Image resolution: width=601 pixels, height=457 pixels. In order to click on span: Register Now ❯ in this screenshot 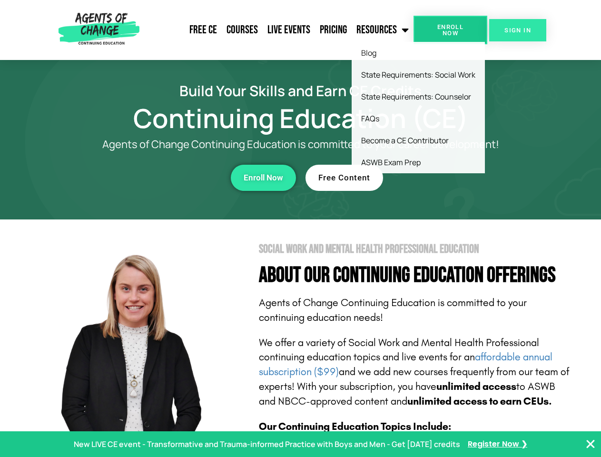, I will do `click(497, 444)`.